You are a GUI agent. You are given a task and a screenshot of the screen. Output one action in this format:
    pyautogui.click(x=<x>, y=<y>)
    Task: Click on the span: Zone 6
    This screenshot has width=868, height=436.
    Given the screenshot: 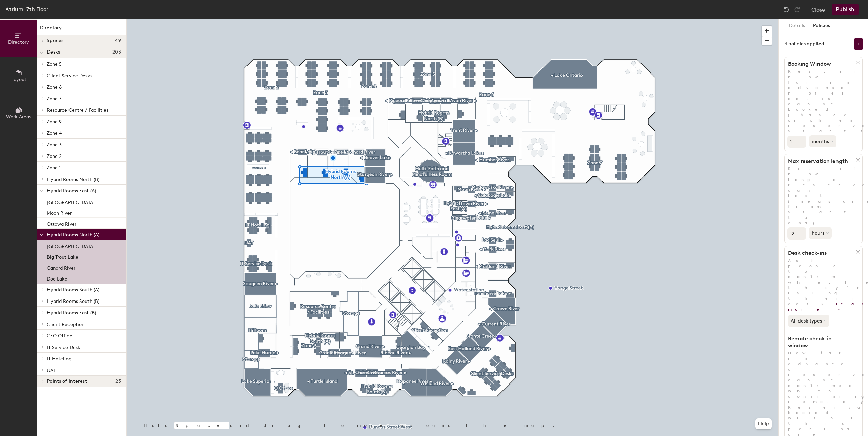 What is the action you would take?
    pyautogui.click(x=54, y=87)
    